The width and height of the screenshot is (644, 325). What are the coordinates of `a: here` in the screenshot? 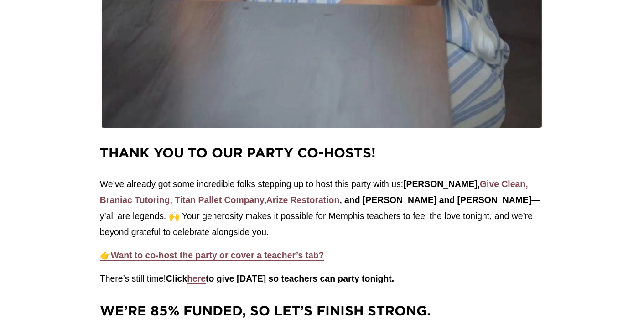 It's located at (196, 278).